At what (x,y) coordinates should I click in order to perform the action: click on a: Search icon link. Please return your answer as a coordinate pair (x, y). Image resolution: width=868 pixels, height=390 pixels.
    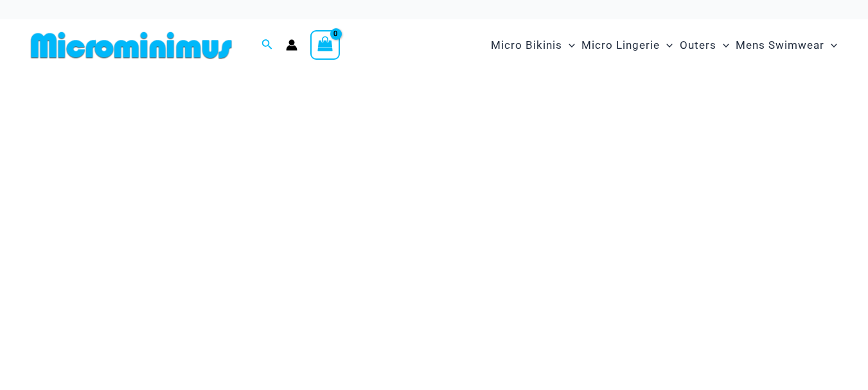
    Looking at the image, I should click on (267, 45).